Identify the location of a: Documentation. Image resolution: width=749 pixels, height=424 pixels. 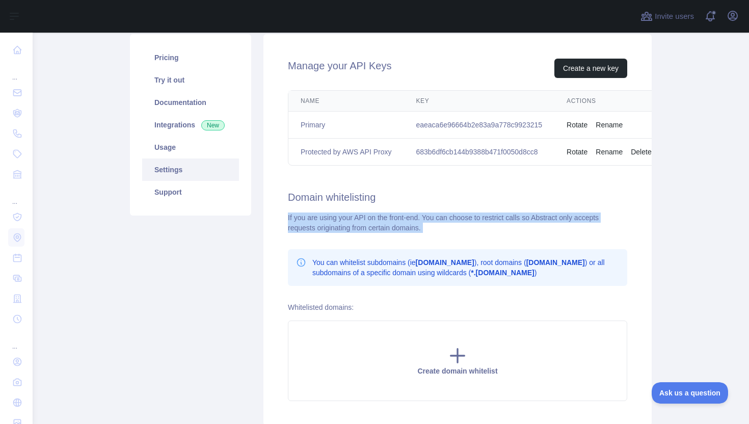
(191, 102).